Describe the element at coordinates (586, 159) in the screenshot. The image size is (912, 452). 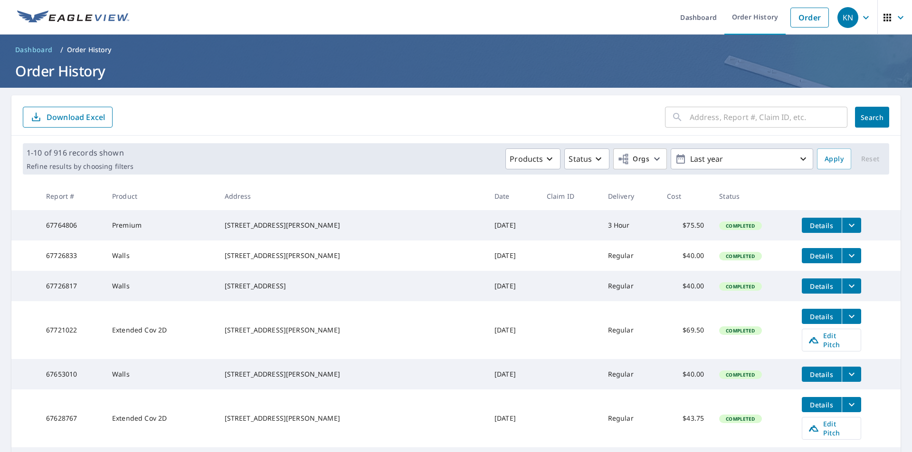
I see `button: Status` at that location.